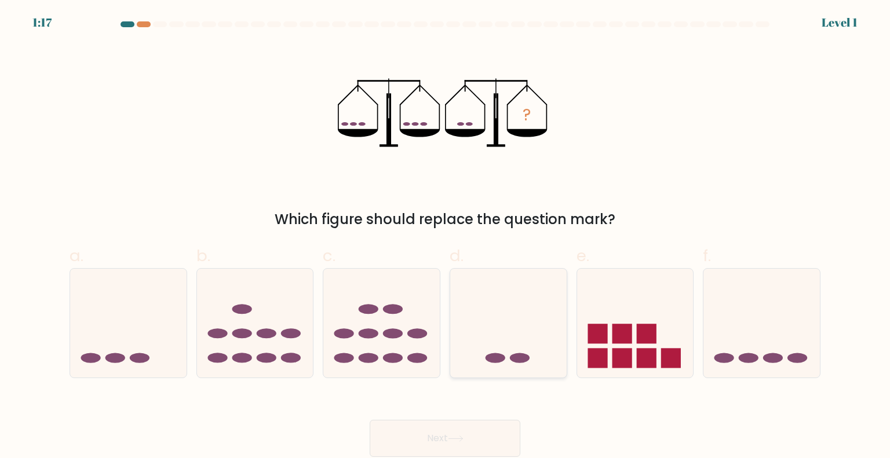 Image resolution: width=890 pixels, height=458 pixels. I want to click on div: Which figure should replace the question mark?, so click(445, 220).